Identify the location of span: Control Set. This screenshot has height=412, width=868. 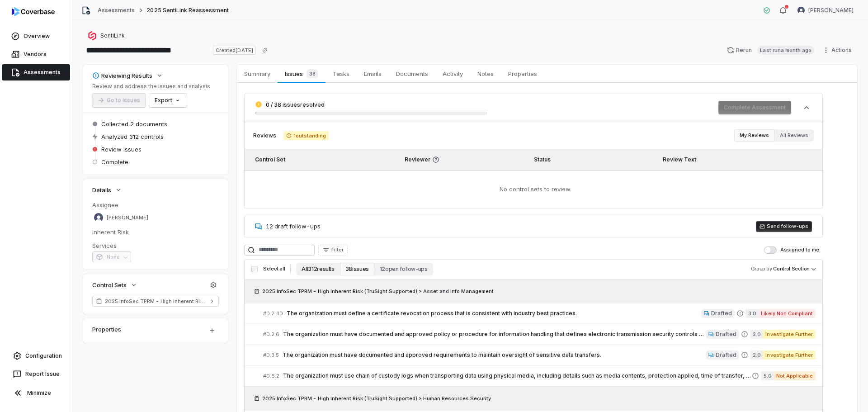
(270, 159).